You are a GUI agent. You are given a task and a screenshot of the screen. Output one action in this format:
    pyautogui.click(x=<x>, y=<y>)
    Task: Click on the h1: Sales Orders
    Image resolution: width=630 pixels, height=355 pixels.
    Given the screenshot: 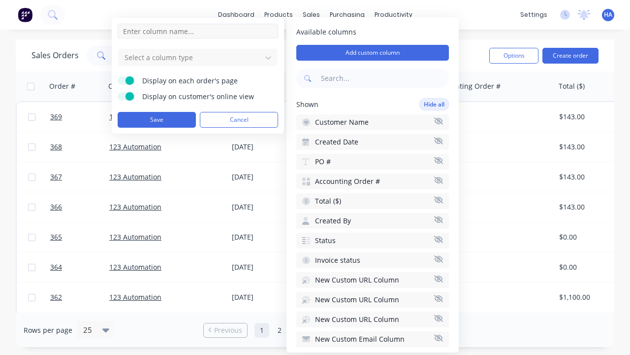 What is the action you would take?
    pyautogui.click(x=55, y=55)
    